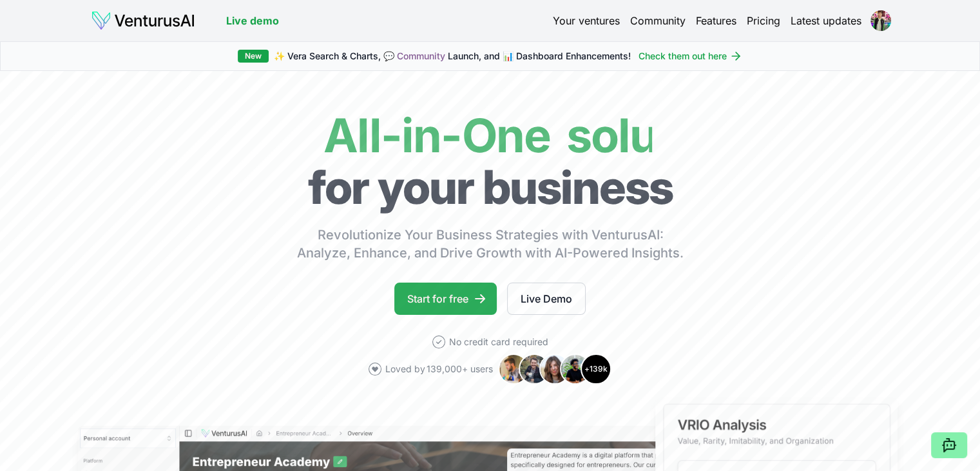 The height and width of the screenshot is (471, 980). I want to click on a: Start for free, so click(445, 298).